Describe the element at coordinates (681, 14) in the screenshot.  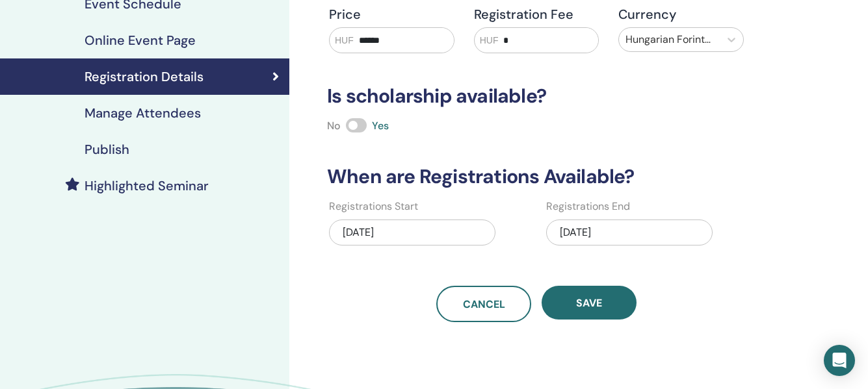
I see `h4: Currency` at that location.